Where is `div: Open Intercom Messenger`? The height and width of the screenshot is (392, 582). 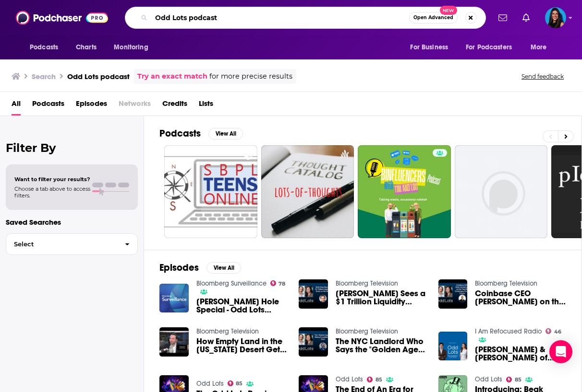
div: Open Intercom Messenger is located at coordinates (560, 352).